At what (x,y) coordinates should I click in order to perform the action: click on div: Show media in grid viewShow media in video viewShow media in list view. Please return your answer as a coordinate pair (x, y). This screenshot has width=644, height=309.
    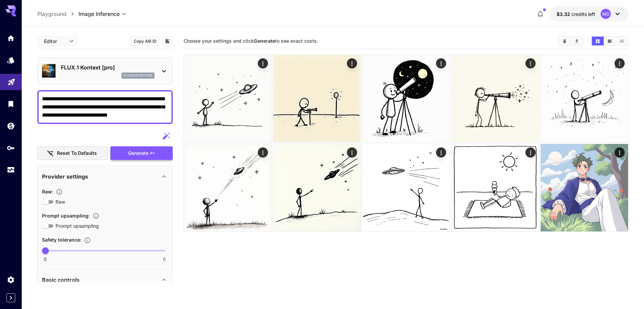
    Looking at the image, I should click on (609, 41).